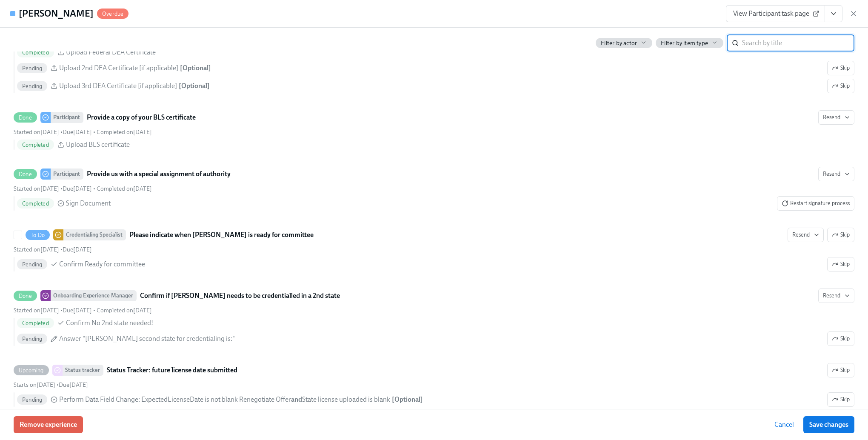 This screenshot has height=440, width=868. What do you see at coordinates (112, 14) in the screenshot?
I see `span: Overdue` at bounding box center [112, 14].